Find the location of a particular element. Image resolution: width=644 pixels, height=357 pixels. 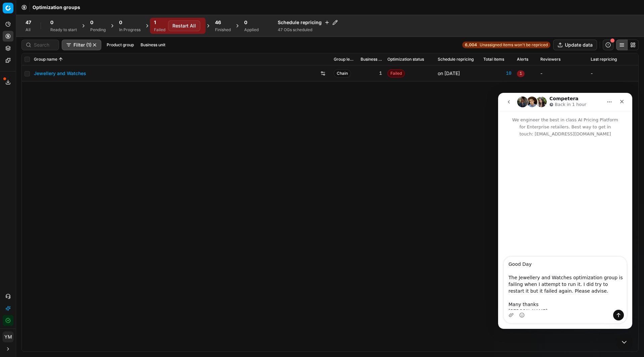

div: Pending is located at coordinates (98, 30).